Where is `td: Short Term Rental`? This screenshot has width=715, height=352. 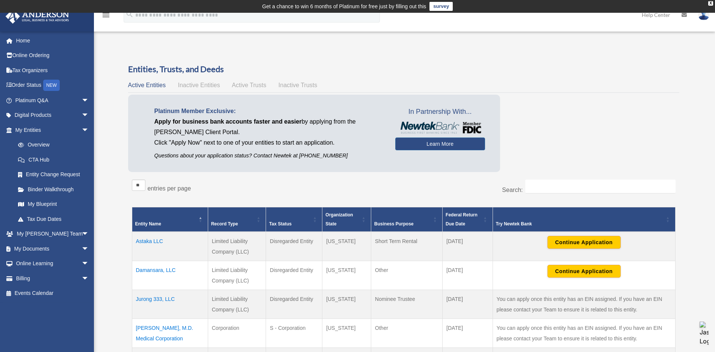
td: Short Term Rental is located at coordinates (407, 246).